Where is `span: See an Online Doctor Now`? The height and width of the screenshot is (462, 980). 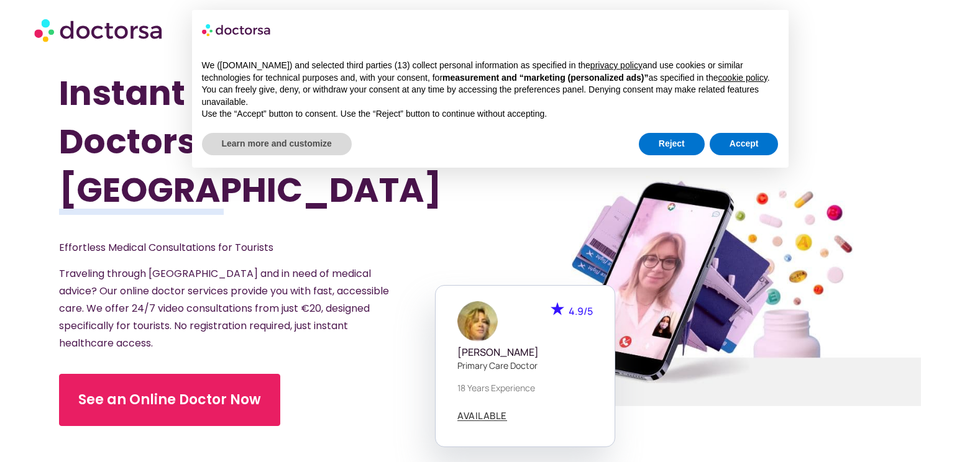
span: See an Online Doctor Now is located at coordinates (170, 400).